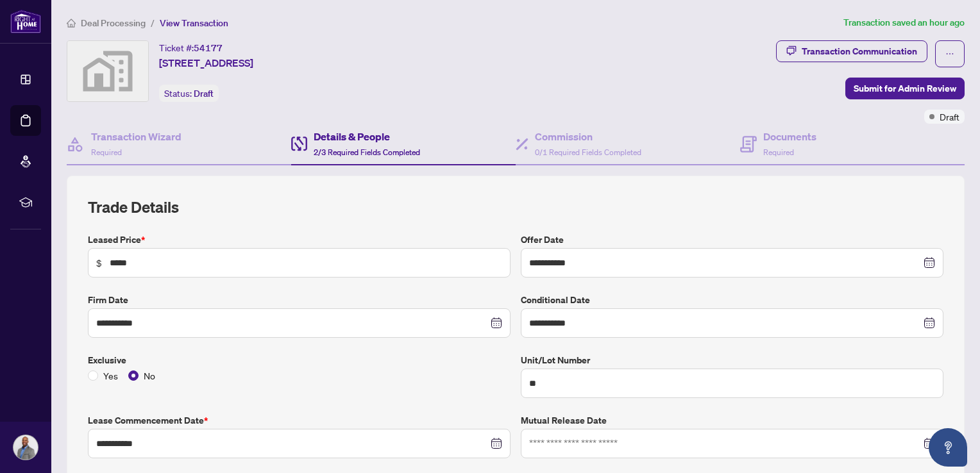 The image size is (980, 473). What do you see at coordinates (732, 421) in the screenshot?
I see `label: Mutual Release Date` at bounding box center [732, 421].